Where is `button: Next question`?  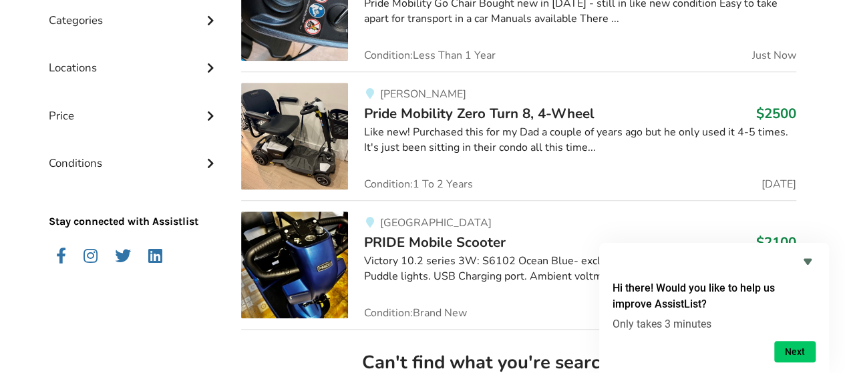
button: Next question is located at coordinates (795, 352).